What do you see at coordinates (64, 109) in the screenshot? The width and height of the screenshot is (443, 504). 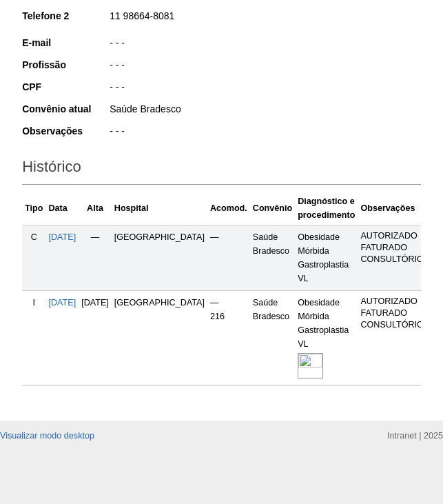 I see `div: Convênio atual` at bounding box center [64, 109].